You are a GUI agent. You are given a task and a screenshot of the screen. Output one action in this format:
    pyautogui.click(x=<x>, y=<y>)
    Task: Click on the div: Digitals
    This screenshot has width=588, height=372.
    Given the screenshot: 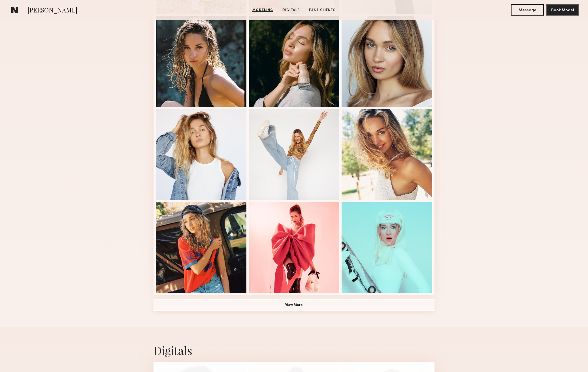 What is the action you would take?
    pyautogui.click(x=294, y=350)
    